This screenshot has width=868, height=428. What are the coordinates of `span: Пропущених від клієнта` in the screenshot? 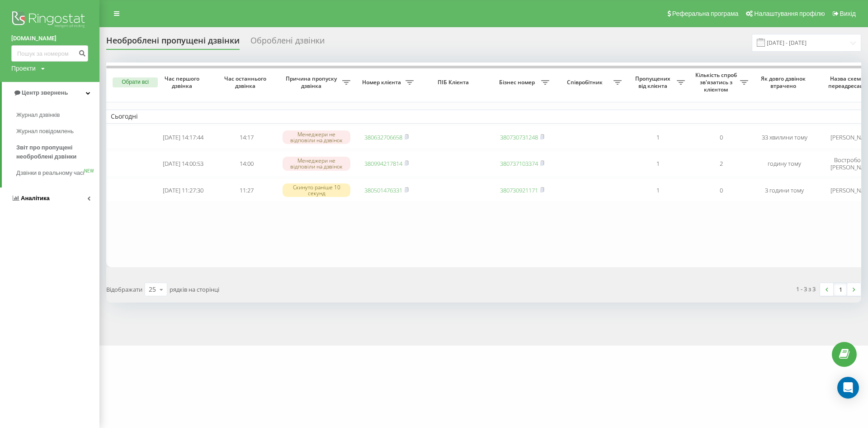 It's located at (654, 82).